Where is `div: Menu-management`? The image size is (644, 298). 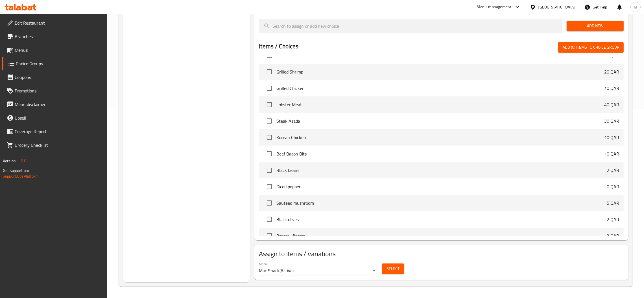
div: Menu-management is located at coordinates (494, 7).